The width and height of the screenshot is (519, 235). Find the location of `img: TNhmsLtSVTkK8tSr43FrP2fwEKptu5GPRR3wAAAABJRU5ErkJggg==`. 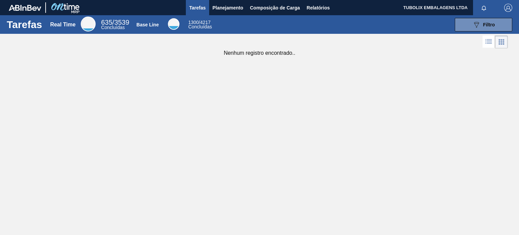

img: TNhmsLtSVTkK8tSr43FrP2fwEKptu5GPRR3wAAAABJRU5ErkJggg== is located at coordinates (25, 8).